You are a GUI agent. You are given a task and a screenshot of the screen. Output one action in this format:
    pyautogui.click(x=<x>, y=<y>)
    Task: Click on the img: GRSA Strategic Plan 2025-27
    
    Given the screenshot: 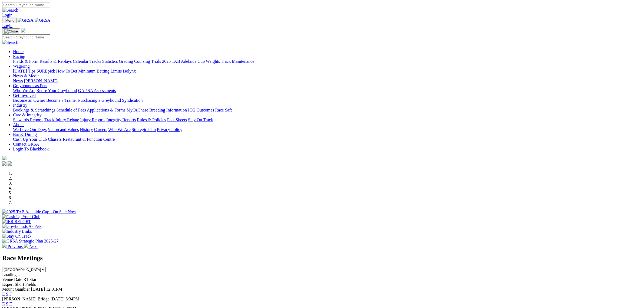 What is the action you would take?
    pyautogui.click(x=30, y=241)
    